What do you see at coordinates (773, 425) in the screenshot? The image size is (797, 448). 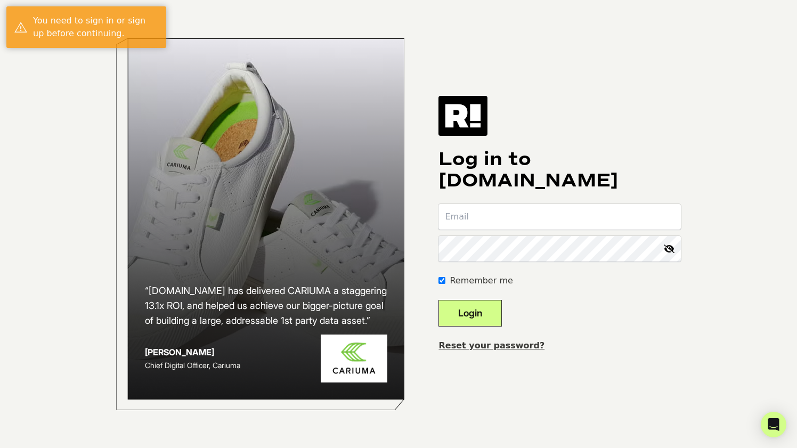 I see `div: Open Intercom Messenger` at bounding box center [773, 425].